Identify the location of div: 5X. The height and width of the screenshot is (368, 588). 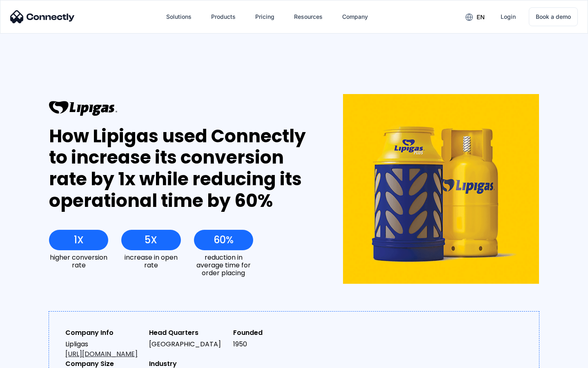
(151, 240).